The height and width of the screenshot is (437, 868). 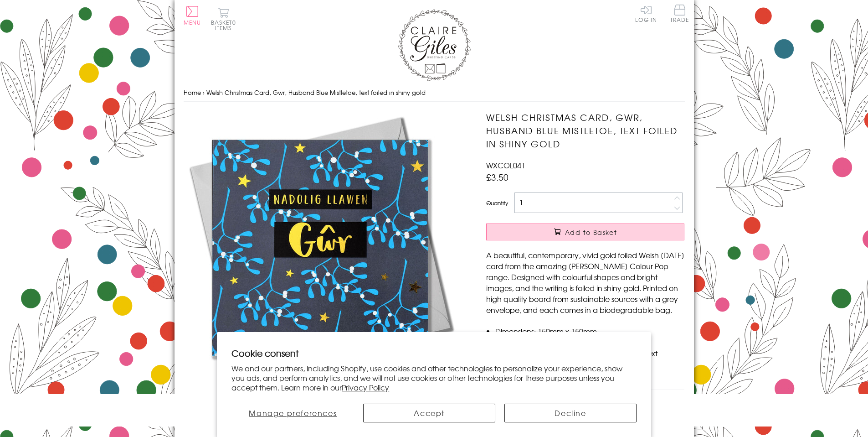 What do you see at coordinates (192, 92) in the screenshot?
I see `a: Home` at bounding box center [192, 92].